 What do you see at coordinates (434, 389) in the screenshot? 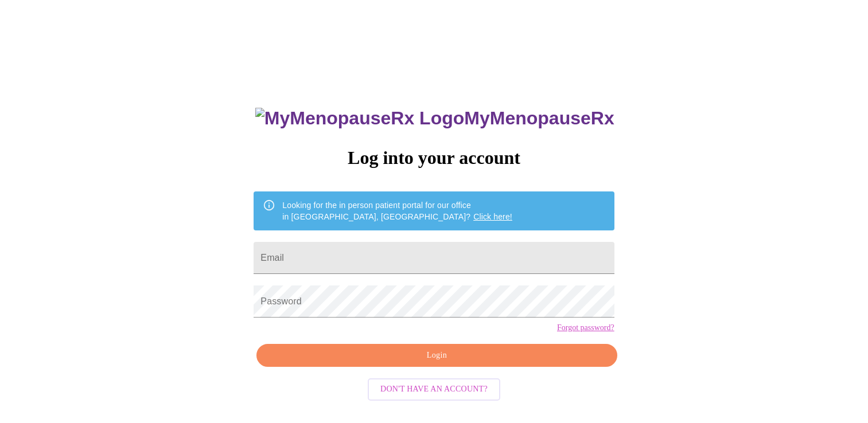
I see `button: Don't have an account?` at bounding box center [434, 389].